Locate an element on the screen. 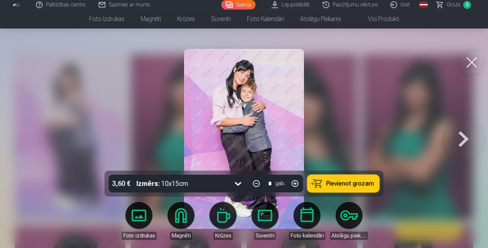 Image resolution: width=488 pixels, height=248 pixels. div: Atslēgu piekariņi is located at coordinates (349, 235).